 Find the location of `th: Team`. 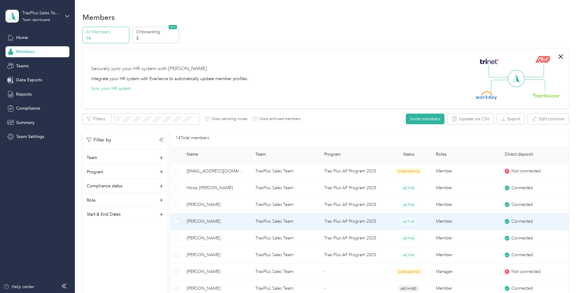

th: Team is located at coordinates (285, 154).